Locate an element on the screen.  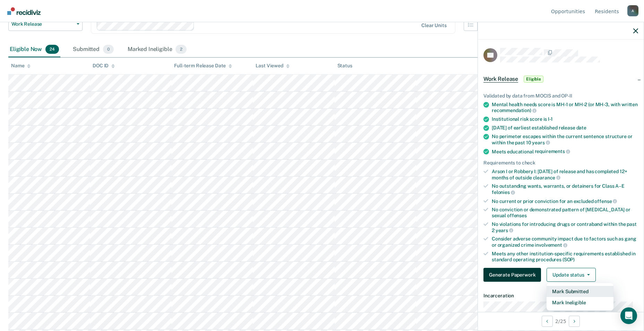
button: Generate Paperwork is located at coordinates (512, 275).